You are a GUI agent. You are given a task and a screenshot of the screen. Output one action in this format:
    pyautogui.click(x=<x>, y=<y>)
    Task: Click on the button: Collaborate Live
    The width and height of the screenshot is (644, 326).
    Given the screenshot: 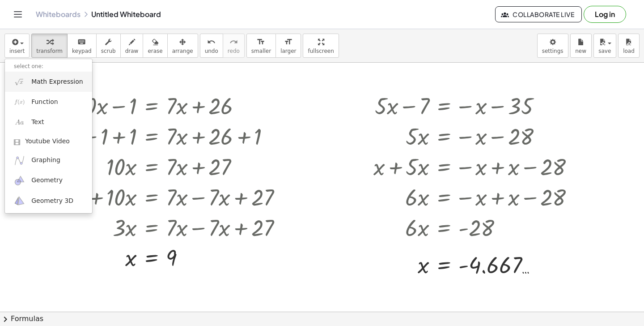 What is the action you would take?
    pyautogui.click(x=538, y=14)
    